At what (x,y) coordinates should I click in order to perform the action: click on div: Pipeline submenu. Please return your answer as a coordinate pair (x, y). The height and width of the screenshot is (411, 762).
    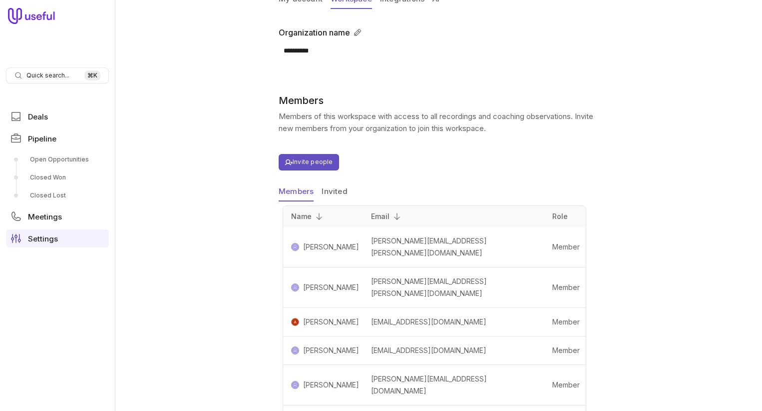
    Looking at the image, I should click on (57, 177).